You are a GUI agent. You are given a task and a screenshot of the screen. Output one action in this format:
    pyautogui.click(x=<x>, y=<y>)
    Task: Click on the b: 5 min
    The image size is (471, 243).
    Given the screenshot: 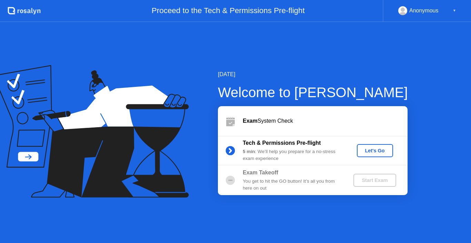 What is the action you would take?
    pyautogui.click(x=249, y=151)
    